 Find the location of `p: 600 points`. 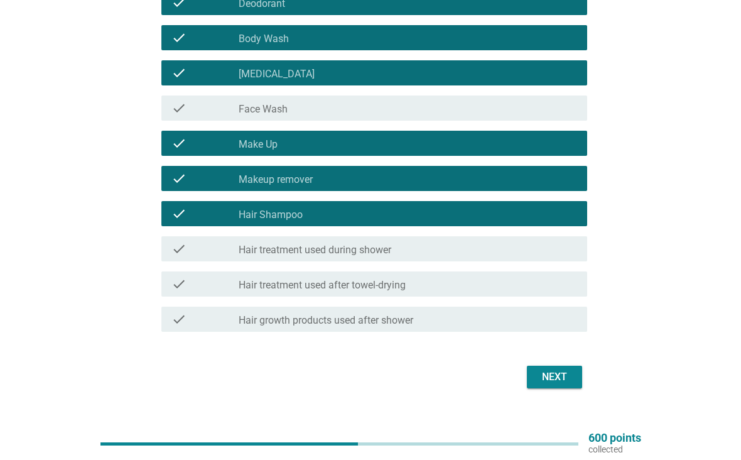

p: 600 points is located at coordinates (615, 438).